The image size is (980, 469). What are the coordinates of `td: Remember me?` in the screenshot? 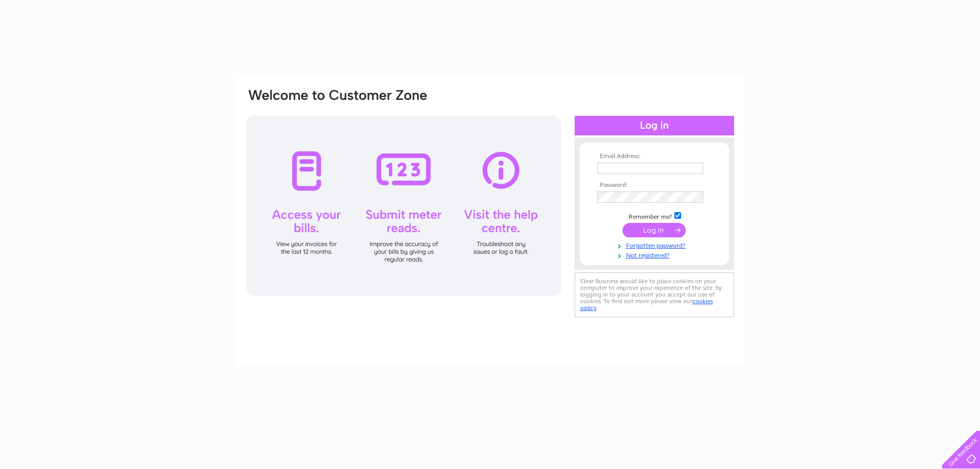 It's located at (655, 216).